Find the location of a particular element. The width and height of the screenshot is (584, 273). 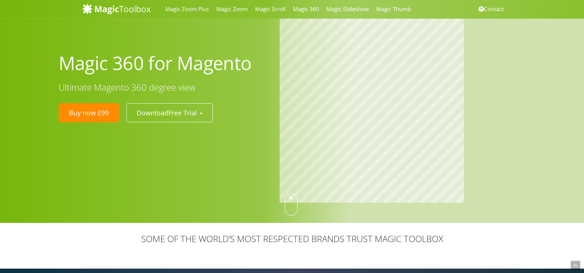

img: MagicToolbox.com - Image tools for your website is located at coordinates (116, 9).